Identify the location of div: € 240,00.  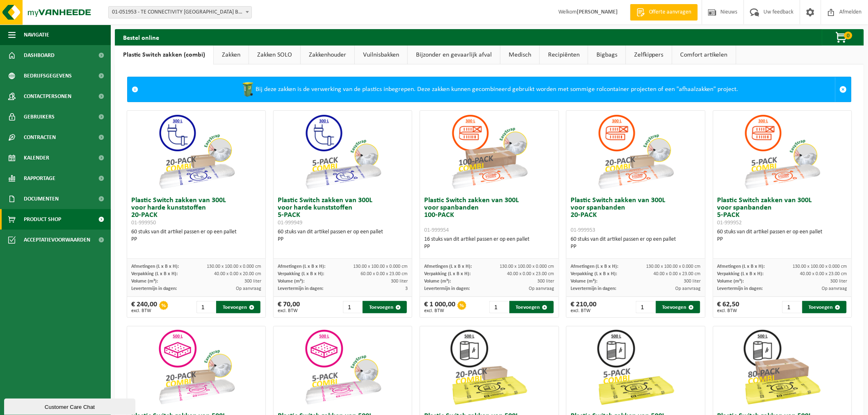
(144, 307).